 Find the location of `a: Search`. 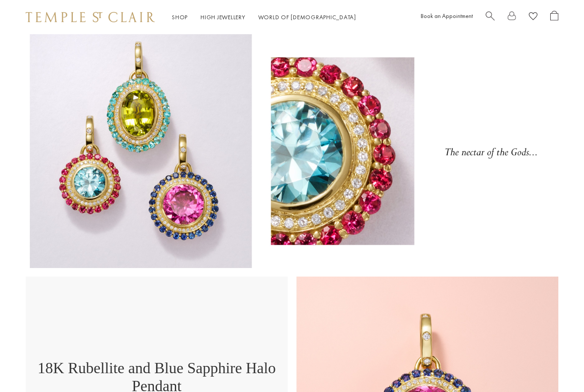

a: Search is located at coordinates (490, 17).